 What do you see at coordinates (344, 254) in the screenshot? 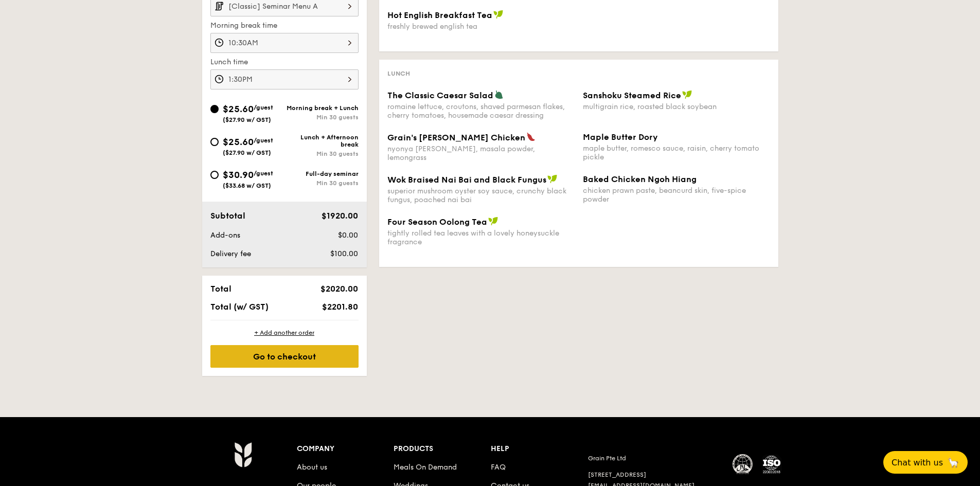
I see `span: $100.00` at bounding box center [344, 254].